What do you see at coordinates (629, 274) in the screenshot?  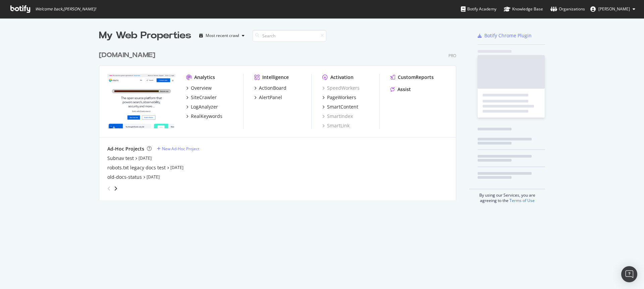 I see `div: Open Intercom Messenger` at bounding box center [629, 274].